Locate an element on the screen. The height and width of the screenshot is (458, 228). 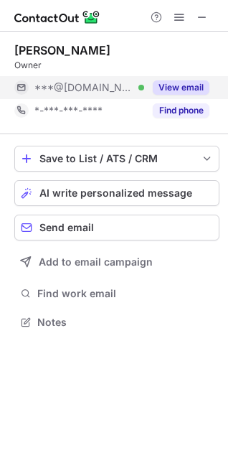
span: Send email is located at coordinates (67, 228).